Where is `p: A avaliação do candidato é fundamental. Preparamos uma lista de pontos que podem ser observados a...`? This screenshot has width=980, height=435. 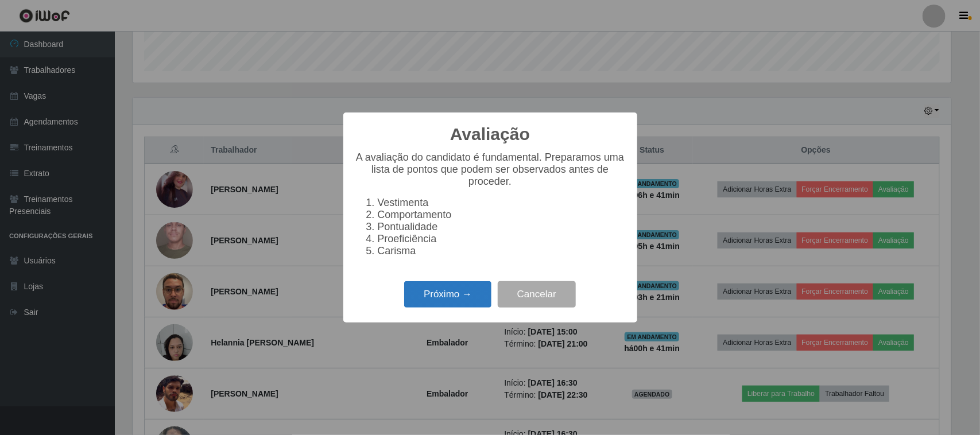
p: A avaliação do candidato é fundamental. Preparamos uma lista de pontos que podem ser observados a... is located at coordinates (490, 169).